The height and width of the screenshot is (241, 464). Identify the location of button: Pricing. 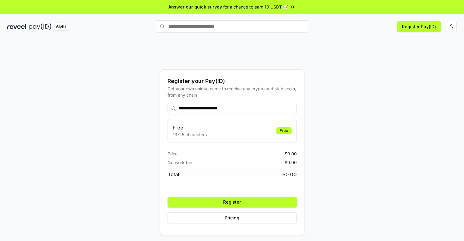
(232, 218).